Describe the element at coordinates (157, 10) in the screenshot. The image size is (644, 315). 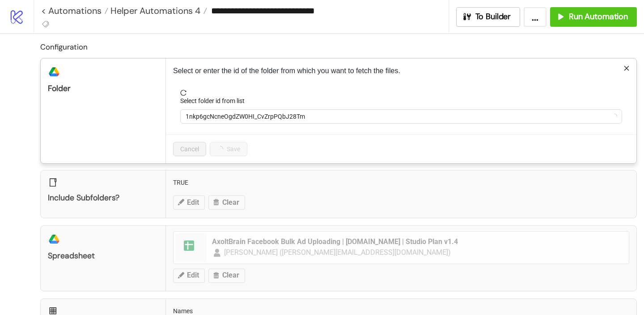
I see `a: Helper Automations 4` at that location.